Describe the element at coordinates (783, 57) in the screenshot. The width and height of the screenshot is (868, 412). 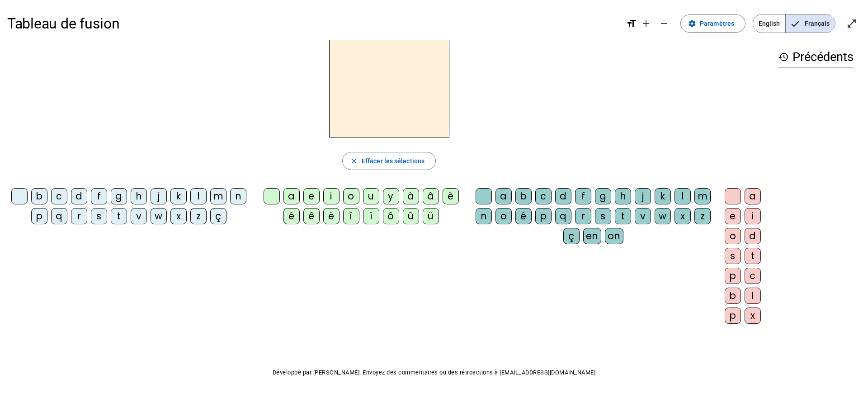
I see `mat-icon: history` at that location.